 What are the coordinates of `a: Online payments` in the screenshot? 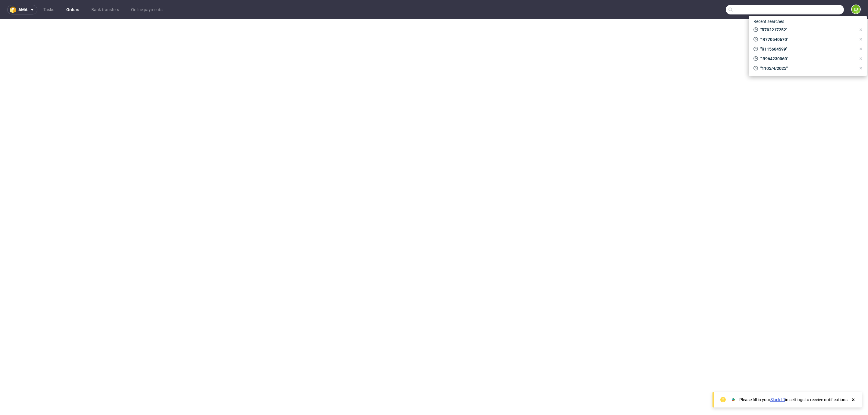 It's located at (147, 10).